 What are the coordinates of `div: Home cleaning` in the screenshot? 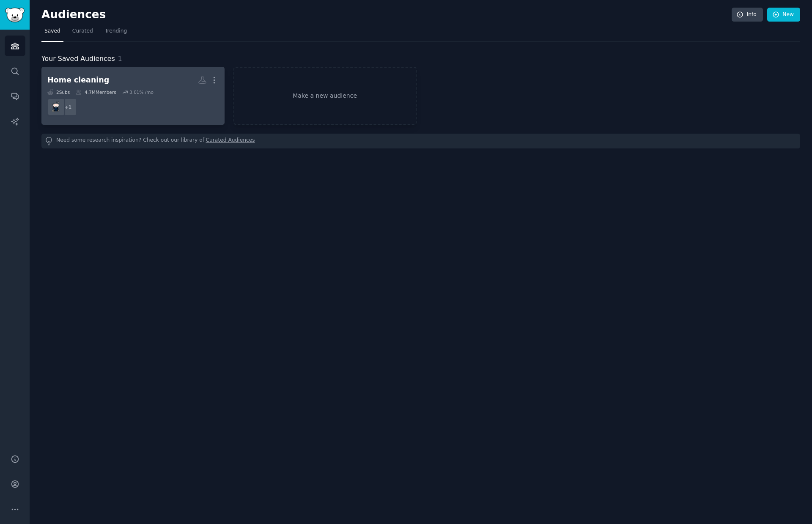 It's located at (78, 80).